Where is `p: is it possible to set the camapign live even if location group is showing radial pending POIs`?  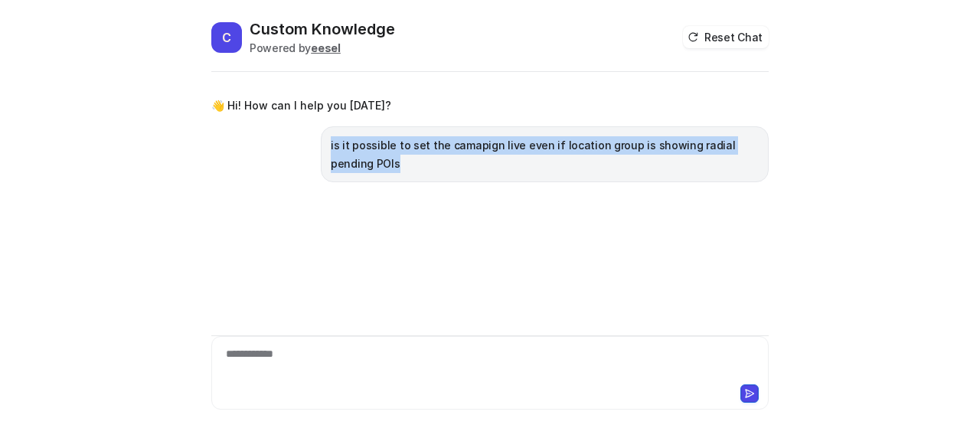 p: is it possible to set the camapign live even if location group is showing radial pending POIs is located at coordinates (544, 155).